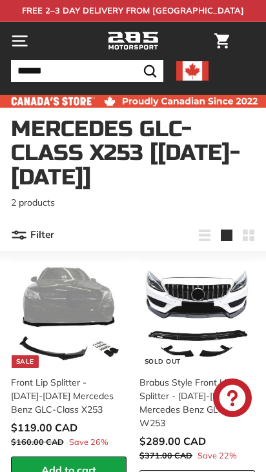  I want to click on button: Filter, so click(32, 235).